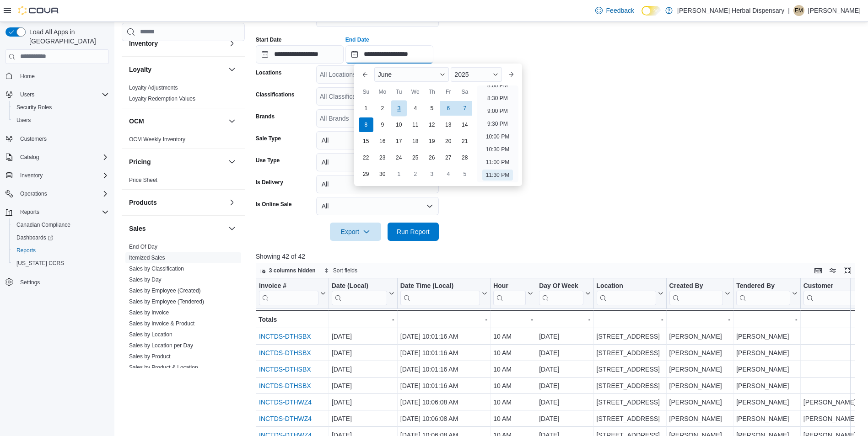 This screenshot has width=868, height=436. What do you see at coordinates (366, 141) in the screenshot?
I see `div: day-15` at bounding box center [366, 141].